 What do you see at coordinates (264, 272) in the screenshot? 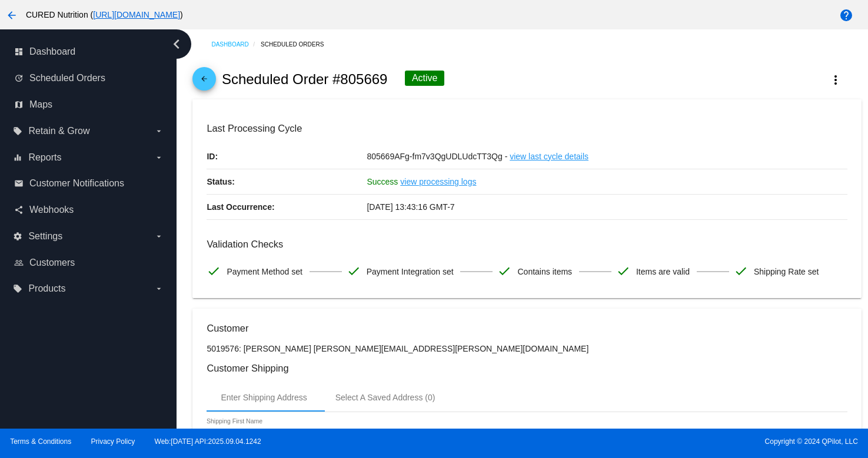
I see `span: Payment Method set` at bounding box center [264, 272].